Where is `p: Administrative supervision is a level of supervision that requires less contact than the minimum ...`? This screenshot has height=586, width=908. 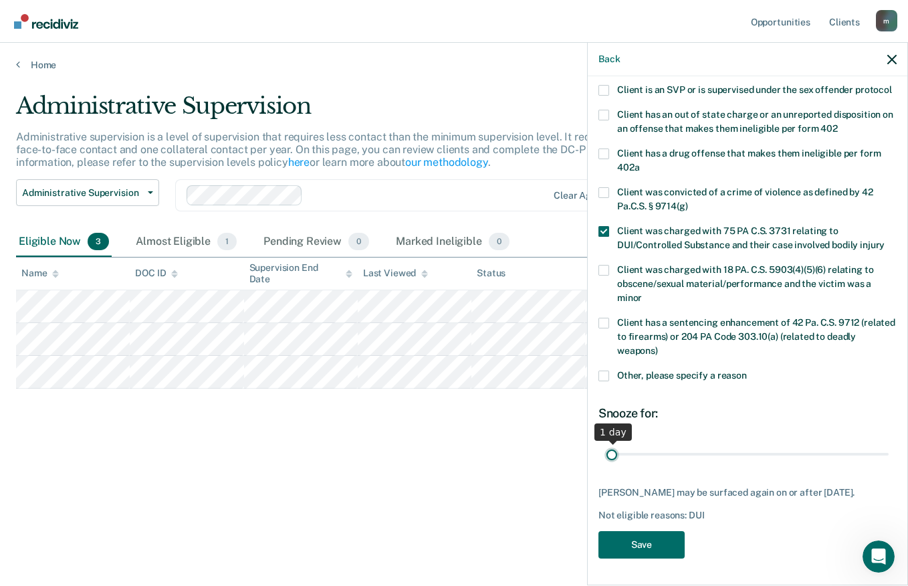
p: Administrative supervision is a level of supervision that requires less contact than the minimum ... is located at coordinates (349, 149).